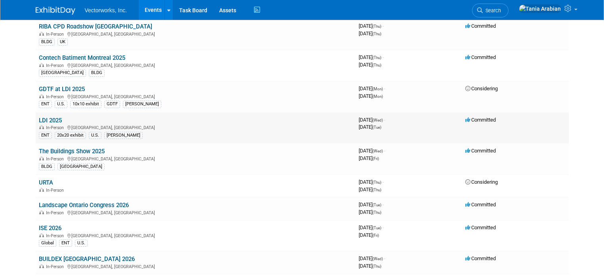 Image resolution: width=604 pixels, height=278 pixels. What do you see at coordinates (481, 88) in the screenshot?
I see `span: Considering` at bounding box center [481, 88].